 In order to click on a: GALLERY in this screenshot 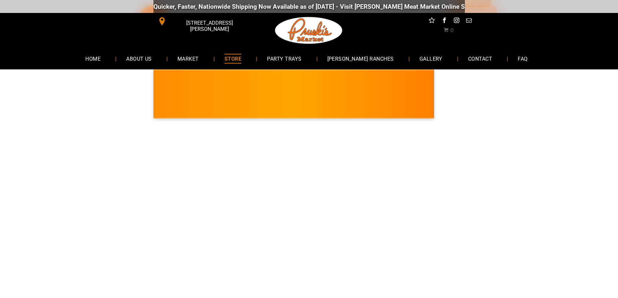, I will do `click(431, 58)`.